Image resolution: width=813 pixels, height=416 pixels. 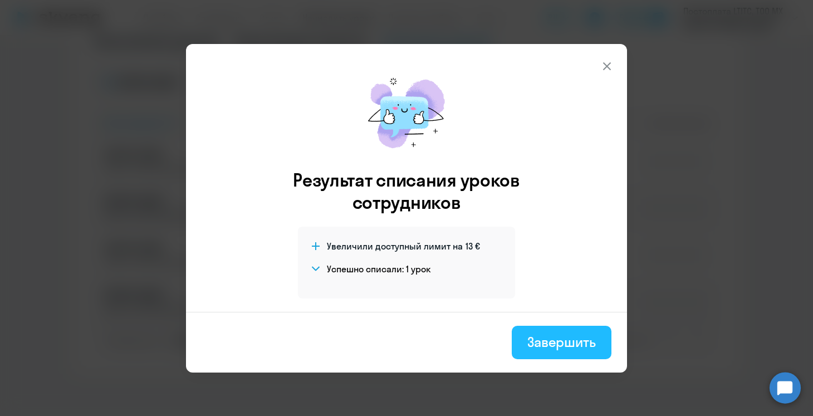 I want to click on button: Завершить, so click(x=561, y=342).